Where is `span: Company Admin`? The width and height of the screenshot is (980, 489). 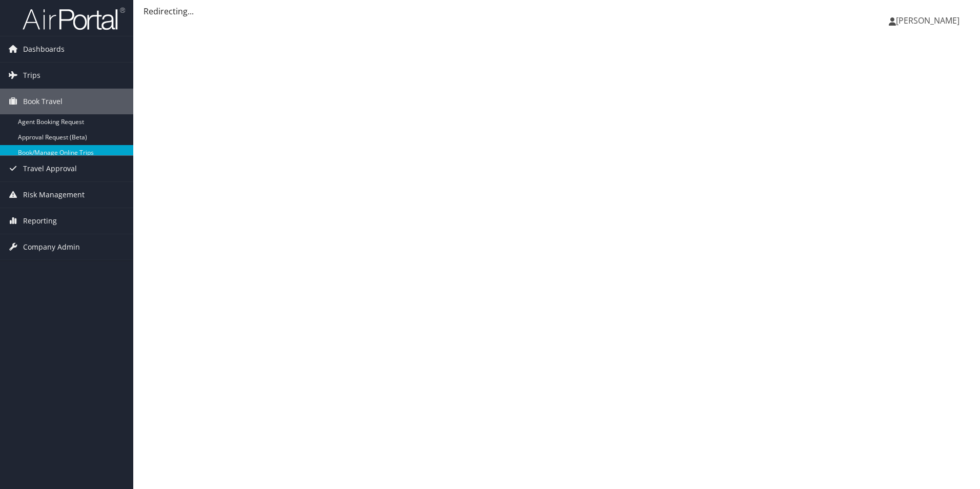 span: Company Admin is located at coordinates (51, 247).